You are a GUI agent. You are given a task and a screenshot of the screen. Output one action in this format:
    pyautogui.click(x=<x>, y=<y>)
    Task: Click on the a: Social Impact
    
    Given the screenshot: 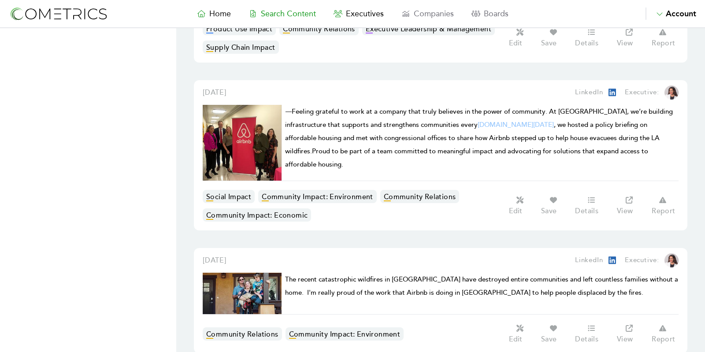 What is the action you would take?
    pyautogui.click(x=229, y=197)
    